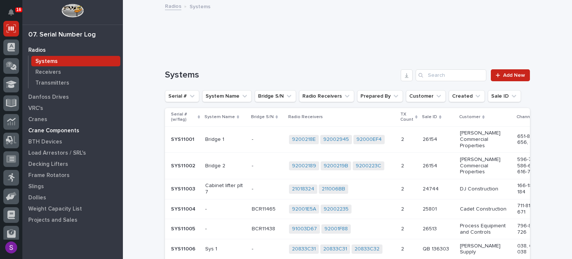  What do you see at coordinates (37, 198) in the screenshot?
I see `p: Dollies` at bounding box center [37, 198].